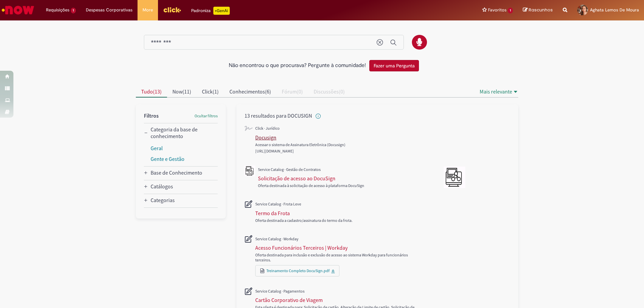  What do you see at coordinates (497, 10) in the screenshot?
I see `span: Favoritos` at bounding box center [497, 10].